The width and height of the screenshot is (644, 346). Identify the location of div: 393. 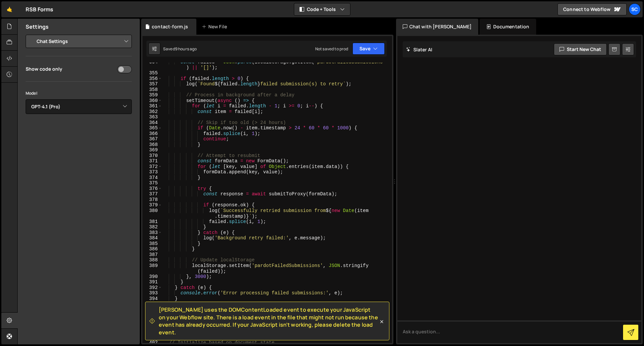
(152, 293).